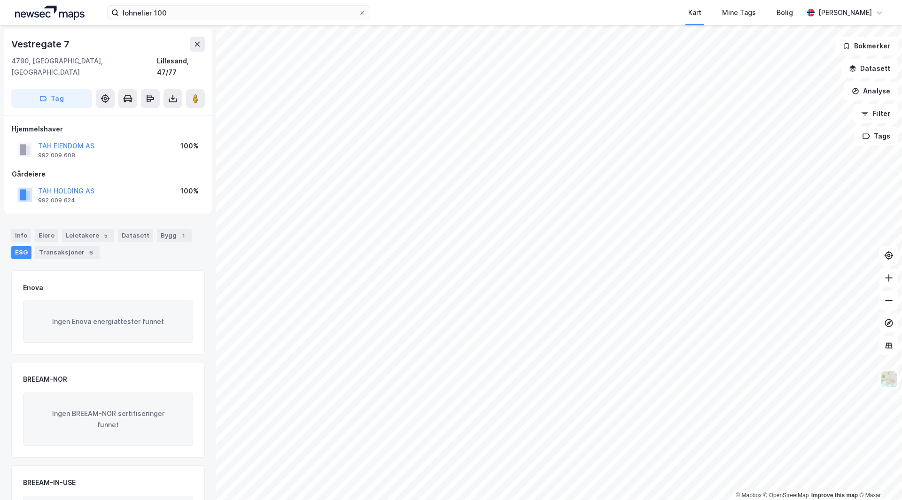 Image resolution: width=902 pixels, height=500 pixels. I want to click on img: logo.a4113a55bc3d86da70a041830d287a7e.svg, so click(50, 13).